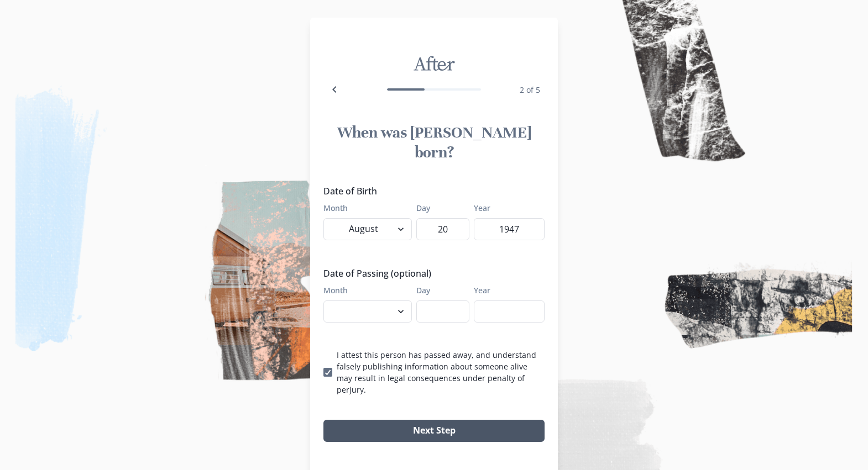 Image resolution: width=868 pixels, height=470 pixels. Describe the element at coordinates (431, 191) in the screenshot. I see `legend: Date of Birth` at that location.